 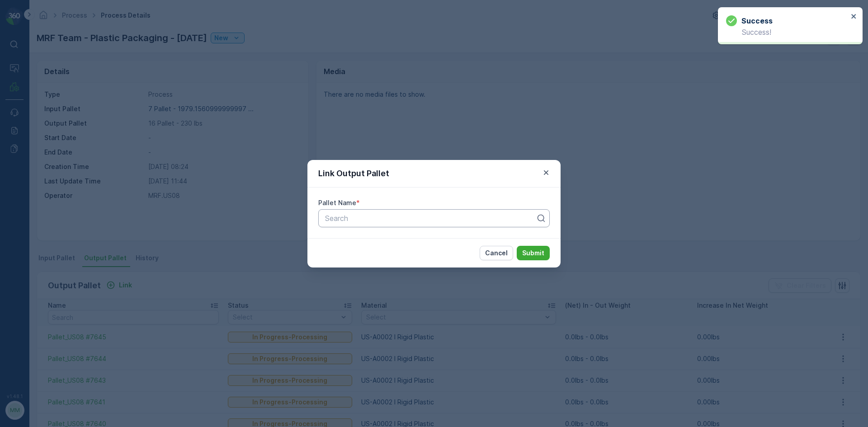 What do you see at coordinates (854, 17) in the screenshot?
I see `button: close` at bounding box center [854, 17].